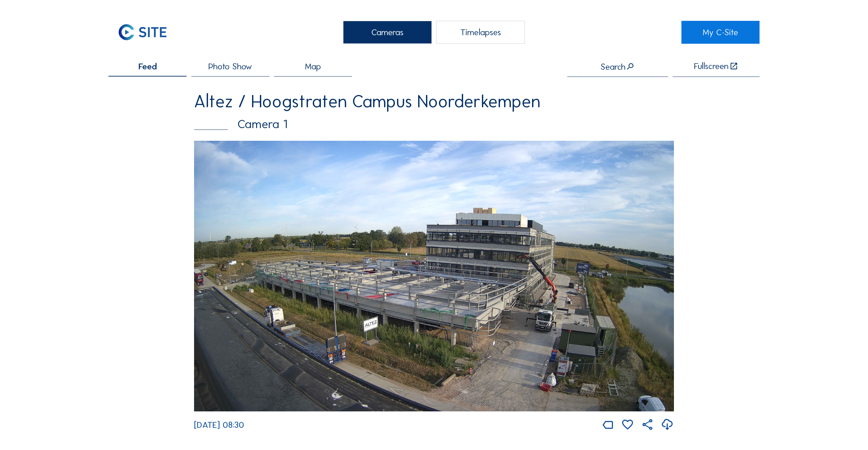 Image resolution: width=868 pixels, height=450 pixels. Describe the element at coordinates (388, 32) in the screenshot. I see `div: Cameras` at that location.